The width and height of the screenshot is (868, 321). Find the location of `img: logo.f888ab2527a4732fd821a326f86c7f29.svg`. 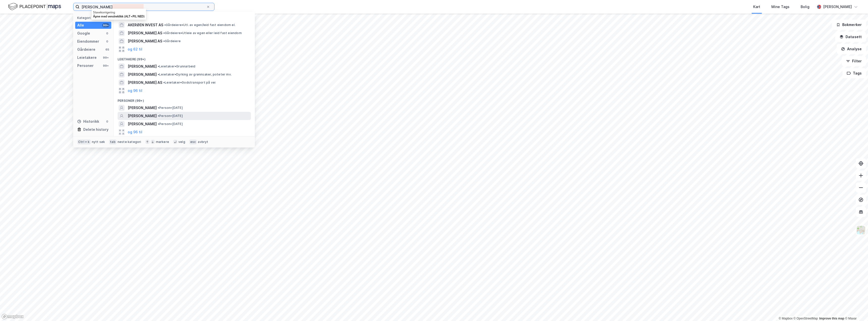

img: logo.f888ab2527a4732fd821a326f86c7f29.svg is located at coordinates (34, 6).